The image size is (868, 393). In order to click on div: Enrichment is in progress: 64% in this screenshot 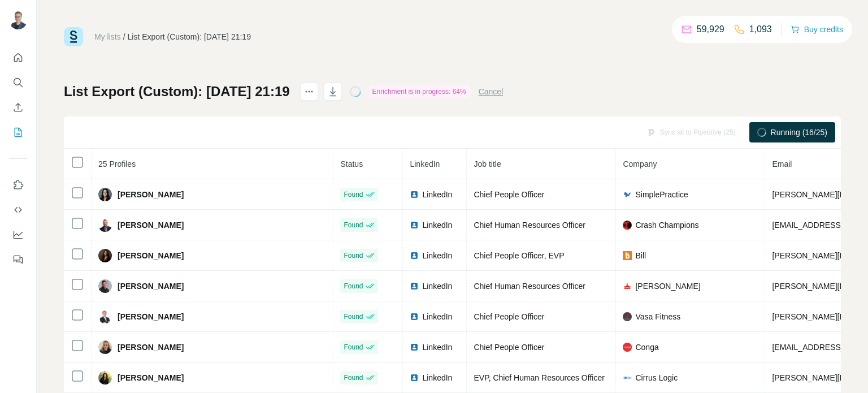, I will do `click(420, 91)`.